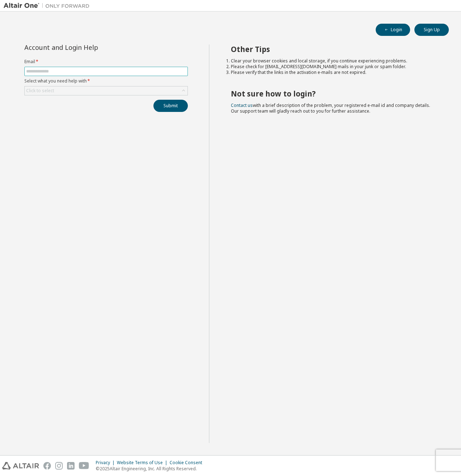 The height and width of the screenshot is (476, 461). I want to click on h2: Not sure how to login?, so click(334, 94).